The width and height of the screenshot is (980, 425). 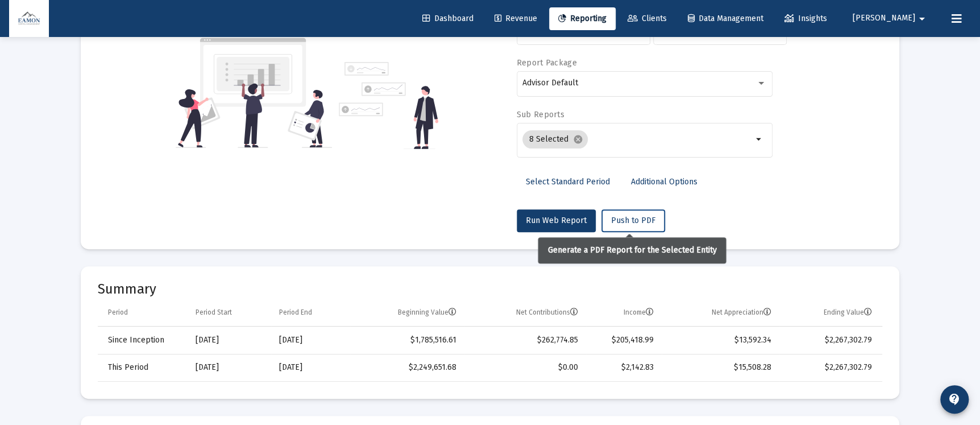 I want to click on td: $2,249,651.68, so click(x=407, y=367).